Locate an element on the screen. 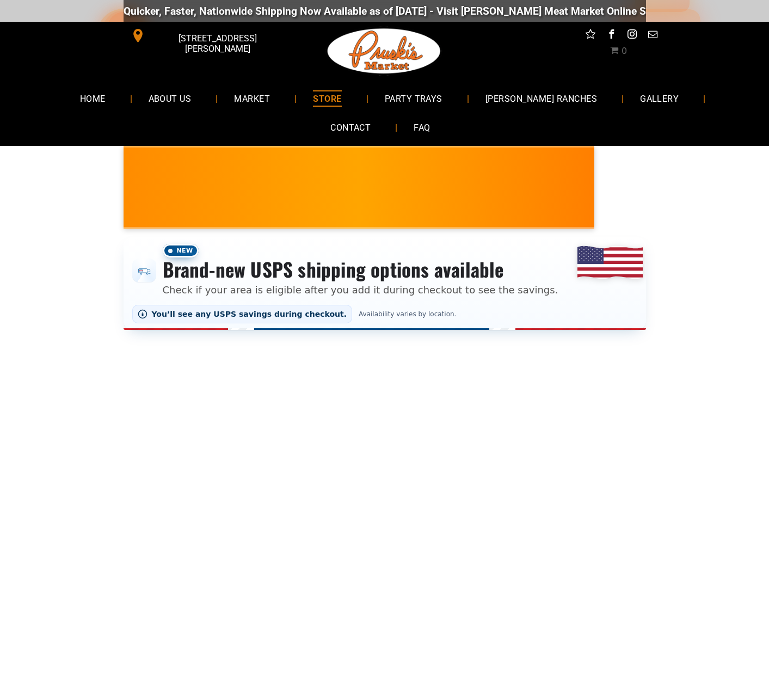  a: FAQ is located at coordinates (422, 128).